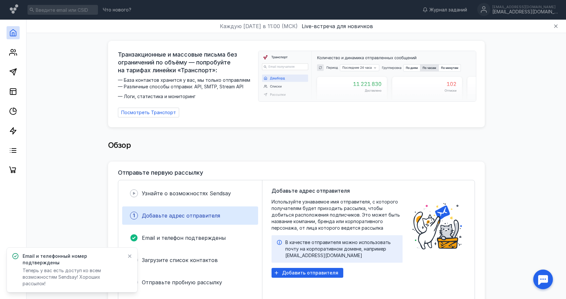 The image size is (566, 299). Describe the element at coordinates (310, 273) in the screenshot. I see `span: Добавить отправителя` at that location.